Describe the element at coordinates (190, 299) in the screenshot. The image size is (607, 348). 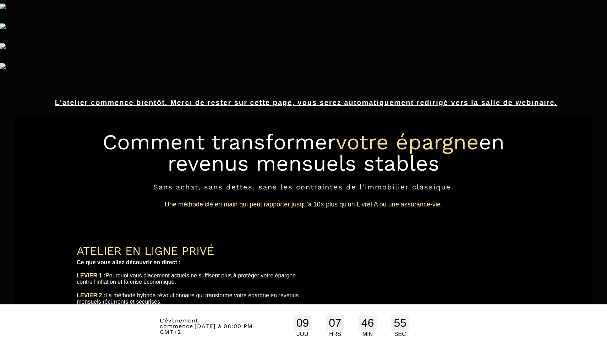
I see `div: La méthode hybride révolutionnaire qui transforme votre épargne en revenus mensuels récurrents et...` at that location.